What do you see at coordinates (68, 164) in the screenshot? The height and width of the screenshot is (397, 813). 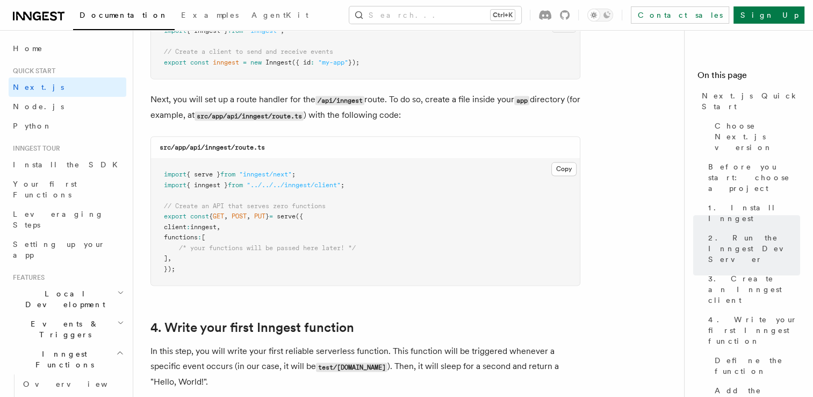 I see `span: Install the SDK` at bounding box center [68, 164].